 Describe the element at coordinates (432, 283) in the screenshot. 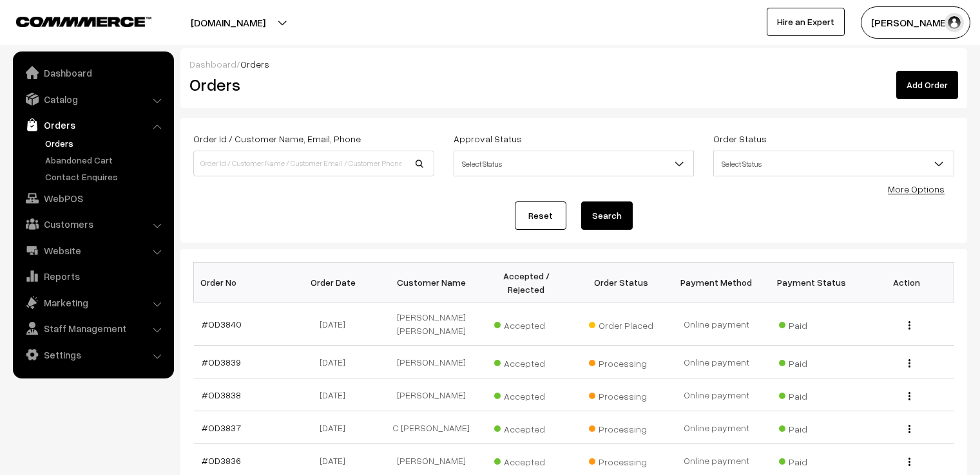

I see `th: Customer Name` at that location.